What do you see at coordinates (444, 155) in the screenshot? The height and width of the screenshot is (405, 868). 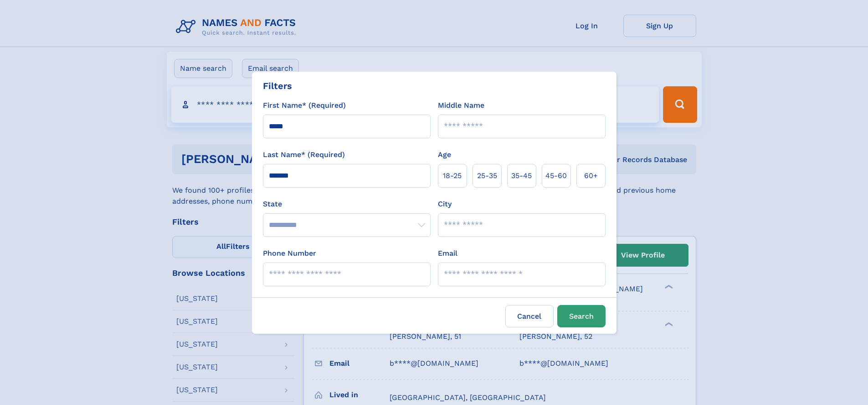 I see `label: Age` at bounding box center [444, 155].